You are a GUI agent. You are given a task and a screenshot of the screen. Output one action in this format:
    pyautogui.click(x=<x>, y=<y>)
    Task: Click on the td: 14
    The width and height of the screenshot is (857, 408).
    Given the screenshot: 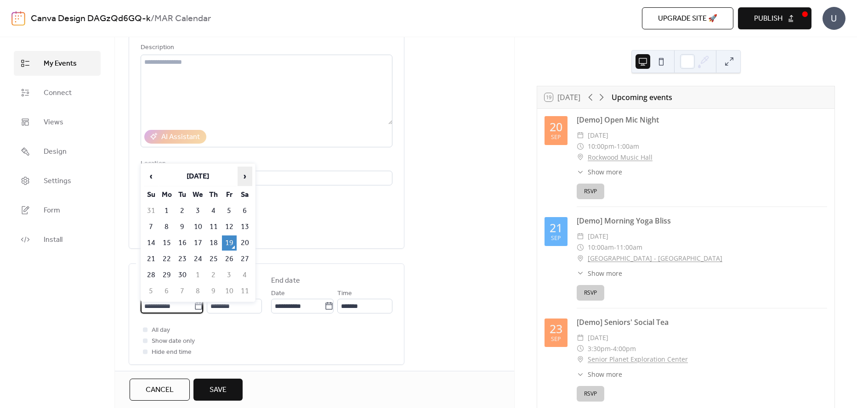 What is the action you would take?
    pyautogui.click(x=151, y=243)
    